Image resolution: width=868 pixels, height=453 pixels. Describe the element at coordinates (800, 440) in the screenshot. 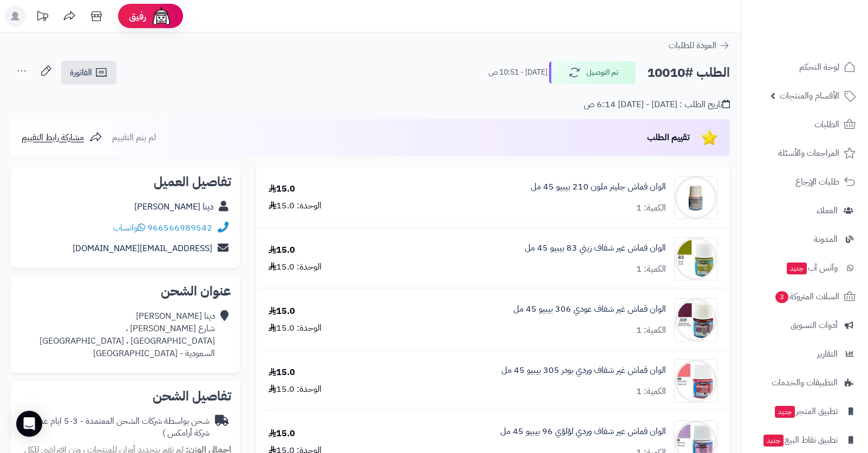

I see `span: تطبيق نقاط البيع` at that location.